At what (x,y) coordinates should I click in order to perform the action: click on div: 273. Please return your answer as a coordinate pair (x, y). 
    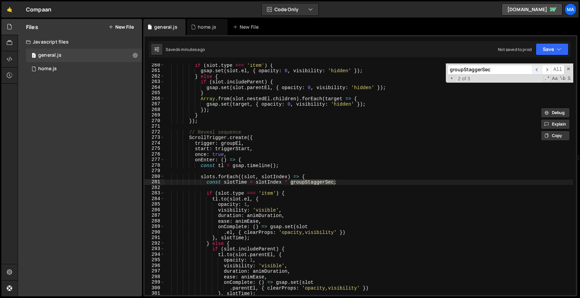
    Looking at the image, I should click on (154, 138).